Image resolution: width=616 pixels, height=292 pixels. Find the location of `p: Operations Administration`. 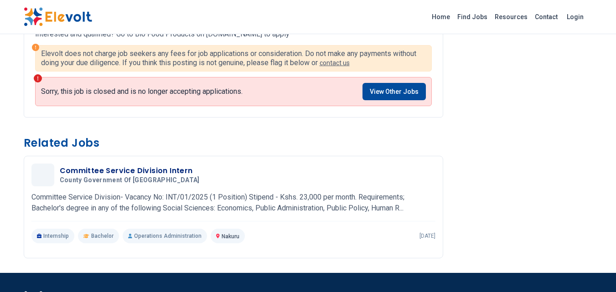

p: Operations Administration is located at coordinates (164, 236).